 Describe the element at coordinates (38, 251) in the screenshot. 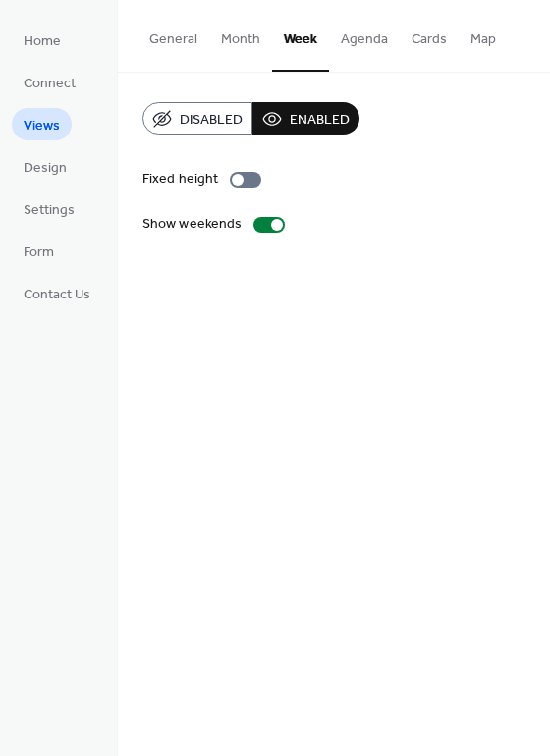

I see `a: Form` at that location.